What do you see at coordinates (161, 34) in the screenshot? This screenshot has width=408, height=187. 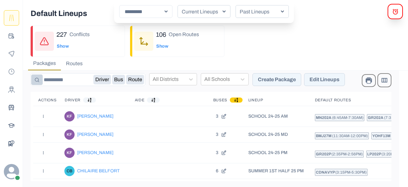 I see `p: 106` at bounding box center [161, 34].